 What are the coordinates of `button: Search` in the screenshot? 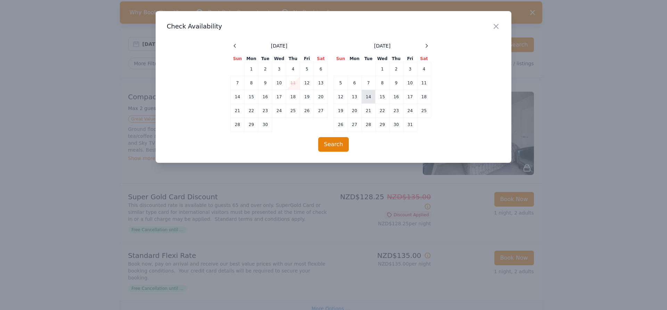 It's located at (333, 144).